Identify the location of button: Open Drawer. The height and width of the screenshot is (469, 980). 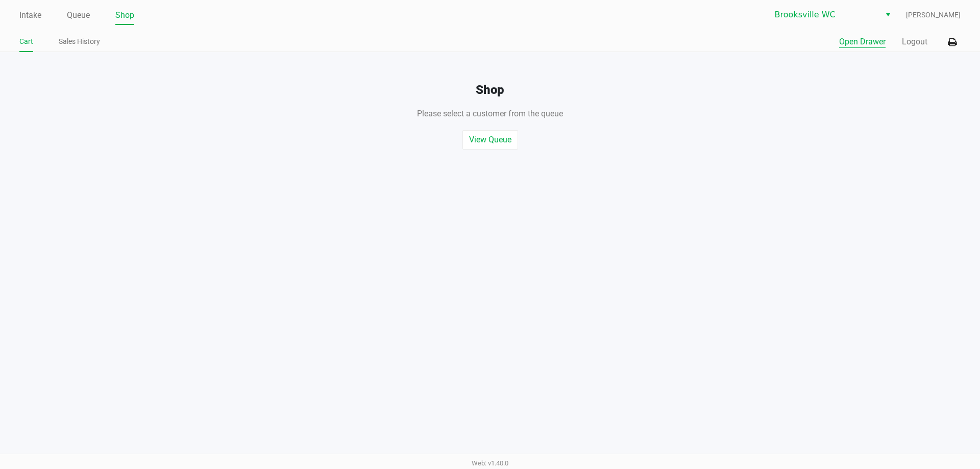
(862, 42).